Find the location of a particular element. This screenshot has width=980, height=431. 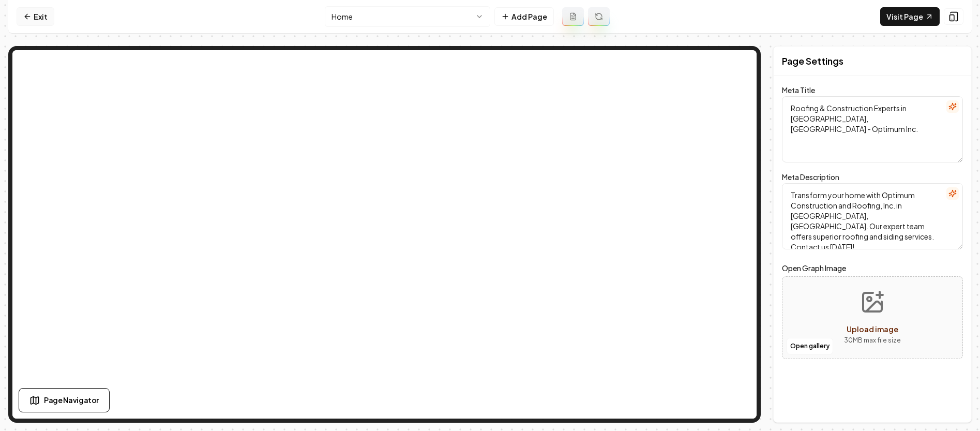

button: Regenerate page is located at coordinates (599, 17).